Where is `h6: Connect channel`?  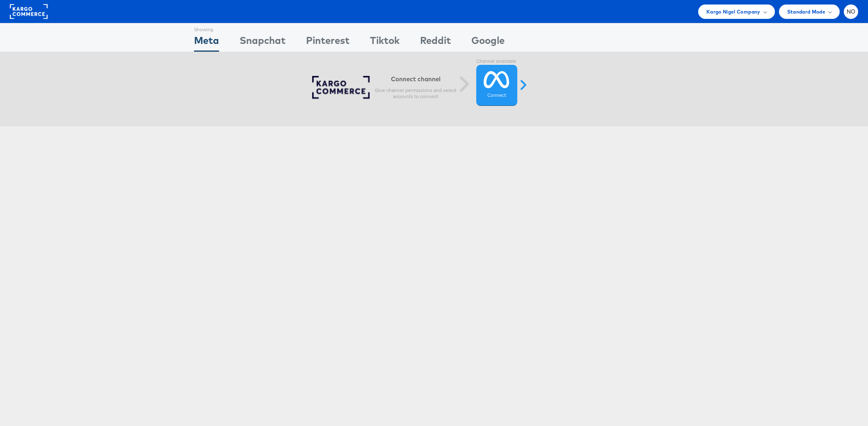
h6: Connect channel is located at coordinates (415, 79).